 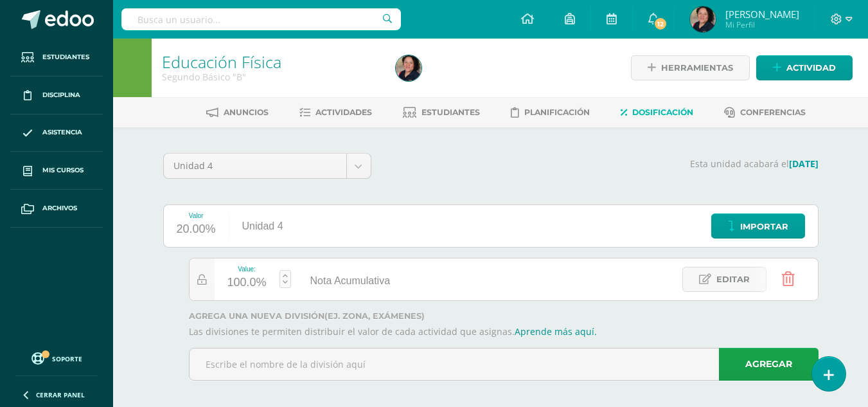 What do you see at coordinates (255, 166) in the screenshot?
I see `span: Unidad 4` at bounding box center [255, 166].